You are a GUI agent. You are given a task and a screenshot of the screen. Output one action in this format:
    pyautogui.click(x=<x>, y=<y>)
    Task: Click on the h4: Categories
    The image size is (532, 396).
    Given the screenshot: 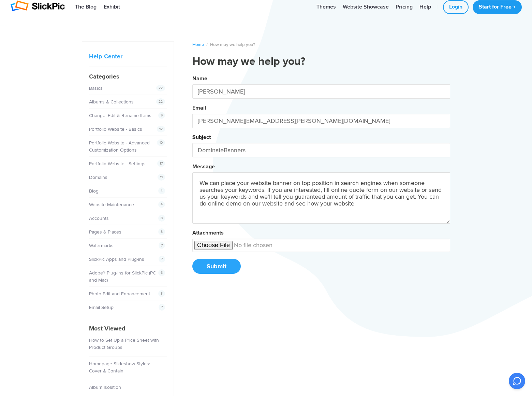 What is the action you would take?
    pyautogui.click(x=128, y=77)
    